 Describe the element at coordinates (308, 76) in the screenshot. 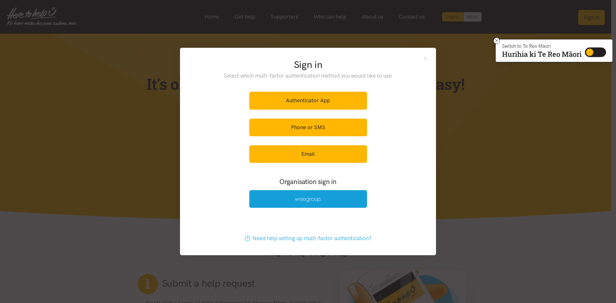

I see `p: Select which multi-factor authentication method you would like to use` at that location.